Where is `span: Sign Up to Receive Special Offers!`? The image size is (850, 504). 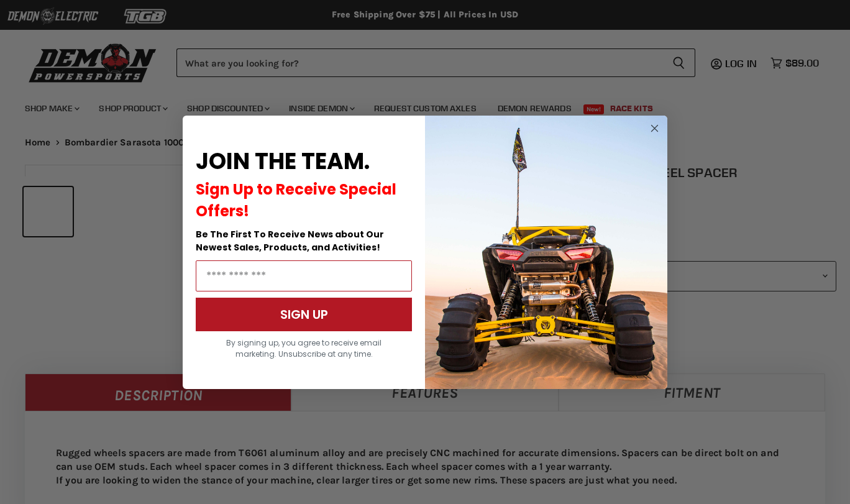 span: Sign Up to Receive Special Offers! is located at coordinates (296, 200).